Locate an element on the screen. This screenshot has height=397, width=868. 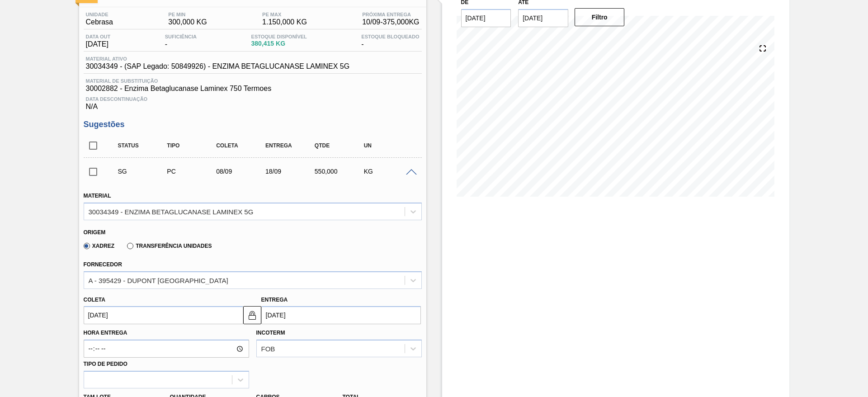
span: Estoque Bloqueado is located at coordinates (390, 37).